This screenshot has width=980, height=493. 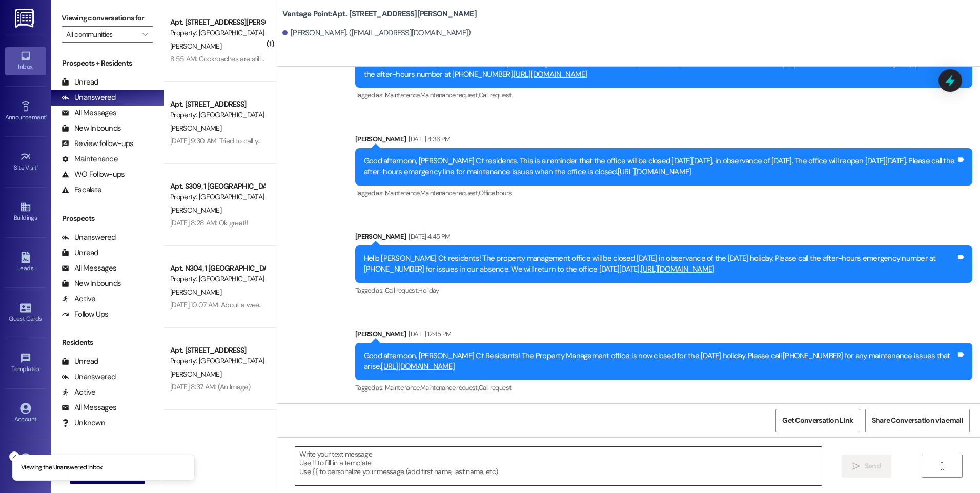 What do you see at coordinates (90, 159) in the screenshot?
I see `div: Maintenance` at bounding box center [90, 159].